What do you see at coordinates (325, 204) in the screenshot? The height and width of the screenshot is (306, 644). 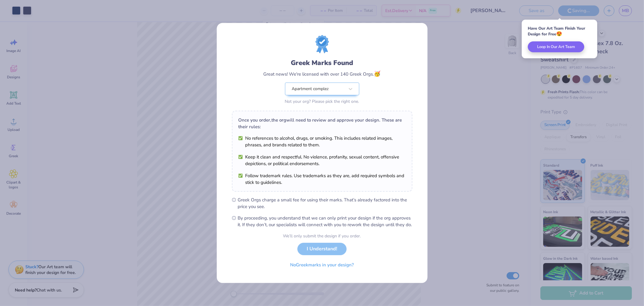 I see `span: Greek Orgs charge a small fee for using their marks. That’s already factored into the price you see.` at bounding box center [325, 204].